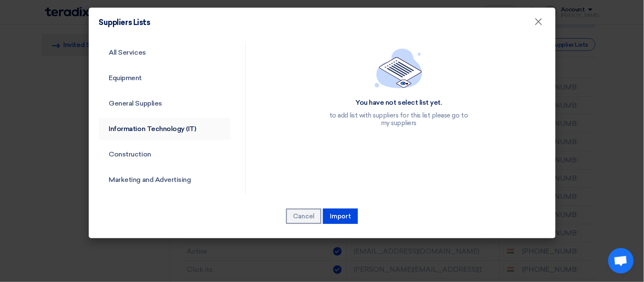  What do you see at coordinates (621, 261) in the screenshot?
I see `a: Open chat` at bounding box center [621, 261].